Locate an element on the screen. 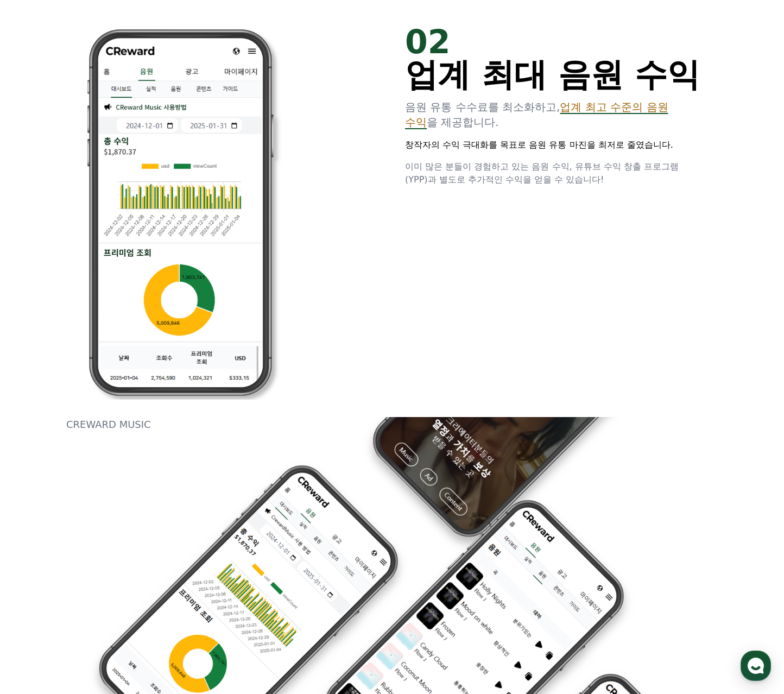 The height and width of the screenshot is (694, 784). span: 업계 최대 음원 수익 is located at coordinates (552, 75).